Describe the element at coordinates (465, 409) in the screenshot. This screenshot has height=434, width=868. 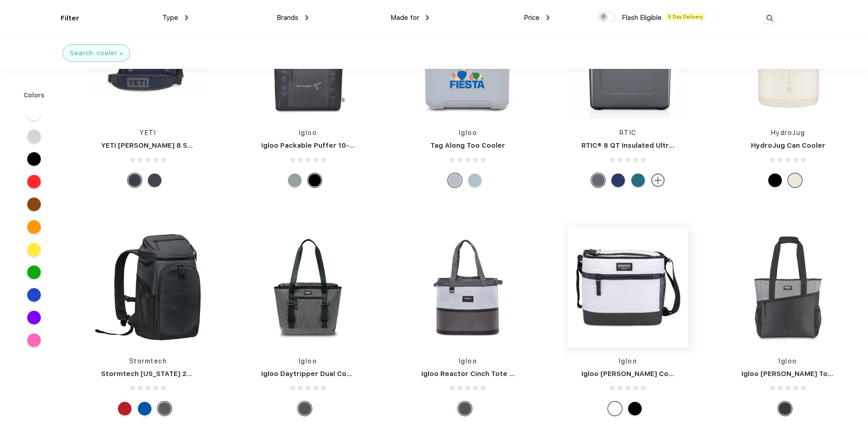
I see `div: High-rise and Iron Gate` at that location.